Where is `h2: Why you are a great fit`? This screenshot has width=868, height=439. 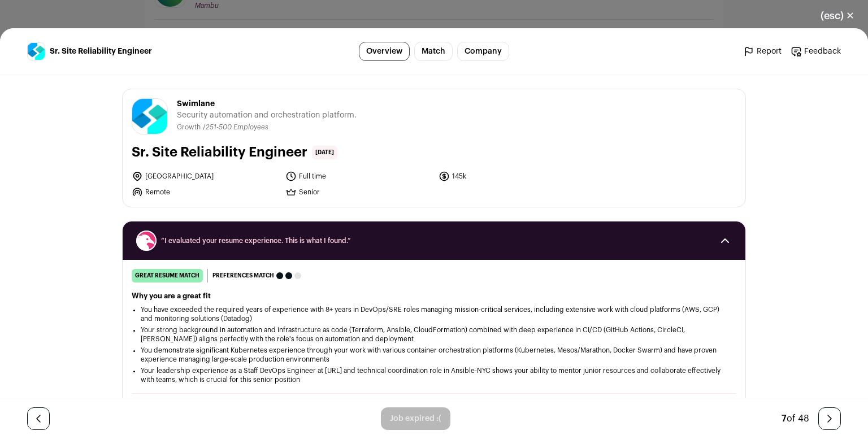
h2: Why you are a great fit is located at coordinates (434, 296).